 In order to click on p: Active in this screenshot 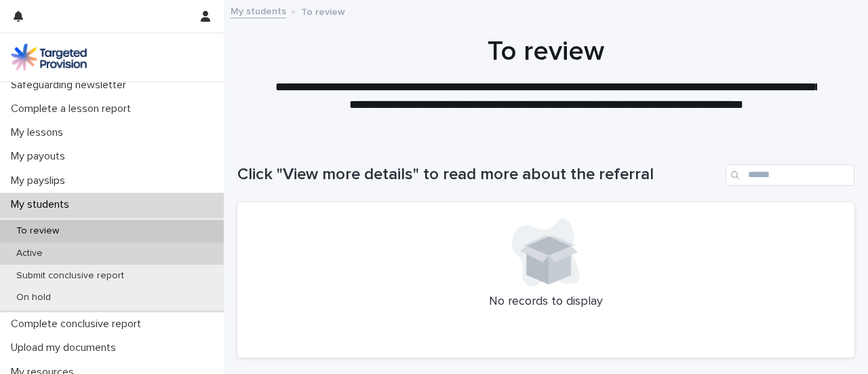, I will do `click(29, 253)`.